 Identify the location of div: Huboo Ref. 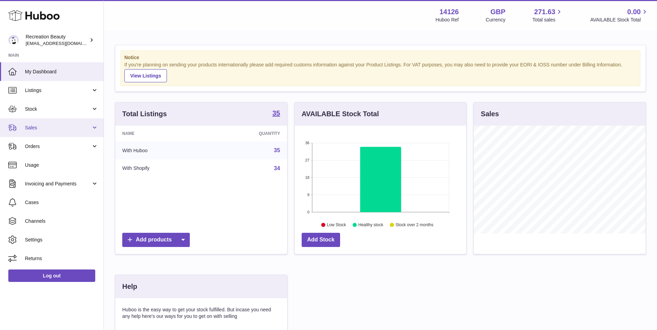
(447, 20).